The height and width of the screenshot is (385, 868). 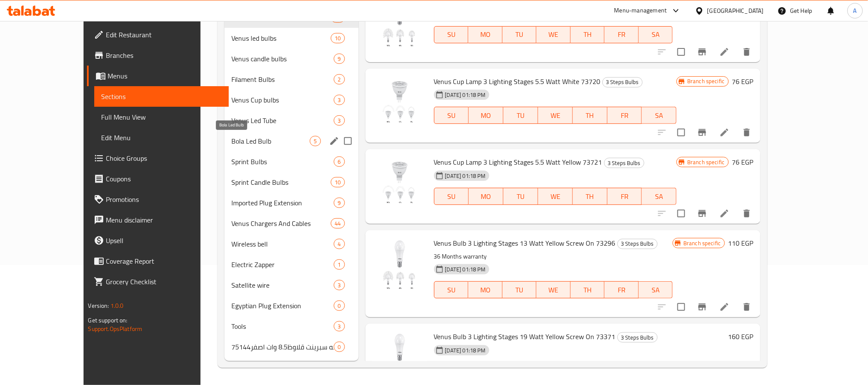 I want to click on a: Sections, so click(x=161, y=96).